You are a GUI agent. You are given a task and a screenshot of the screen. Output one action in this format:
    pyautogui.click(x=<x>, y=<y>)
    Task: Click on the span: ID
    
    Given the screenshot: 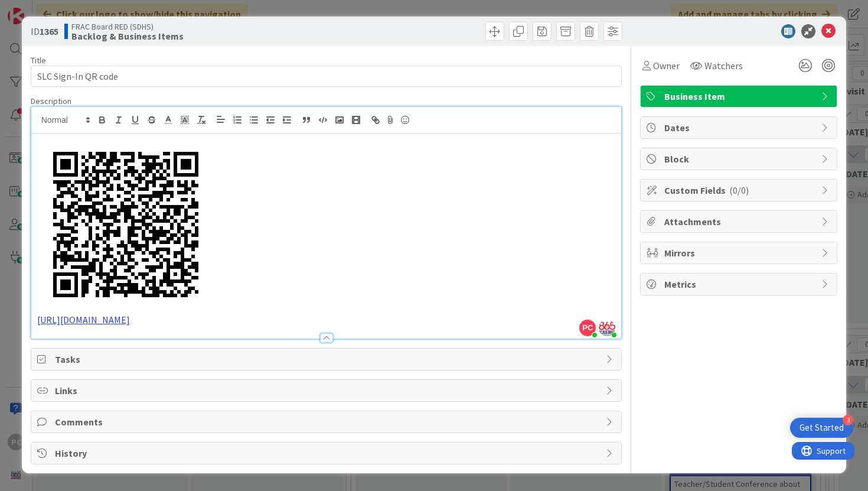 What is the action you would take?
    pyautogui.click(x=44, y=31)
    